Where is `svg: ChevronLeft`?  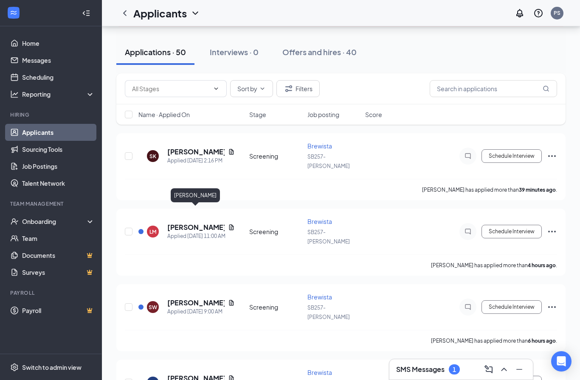 svg: ChevronLeft is located at coordinates (125, 13).